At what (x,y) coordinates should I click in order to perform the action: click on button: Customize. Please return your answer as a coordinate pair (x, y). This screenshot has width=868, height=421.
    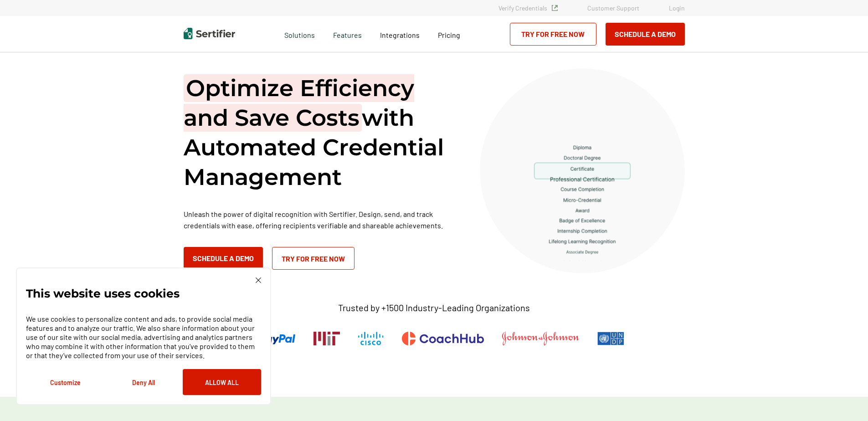
    Looking at the image, I should click on (65, 382).